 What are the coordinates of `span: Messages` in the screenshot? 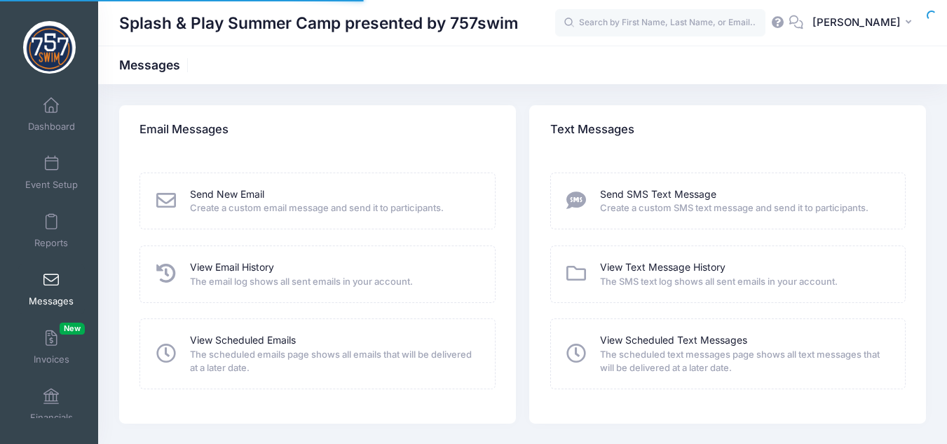 It's located at (51, 301).